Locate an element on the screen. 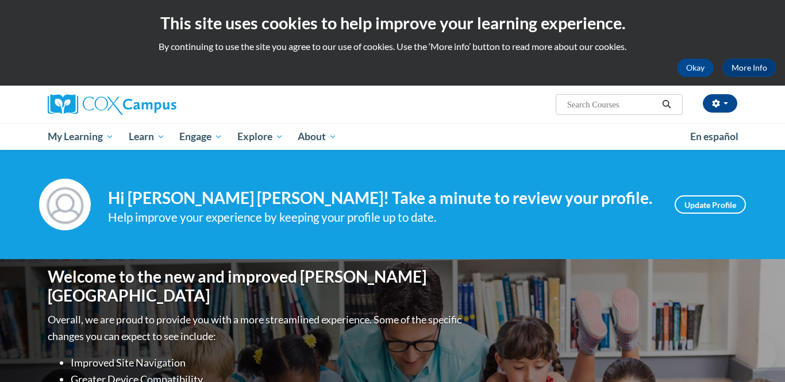  h2: This site uses cookies to help improve your learning experience. is located at coordinates (392, 23).